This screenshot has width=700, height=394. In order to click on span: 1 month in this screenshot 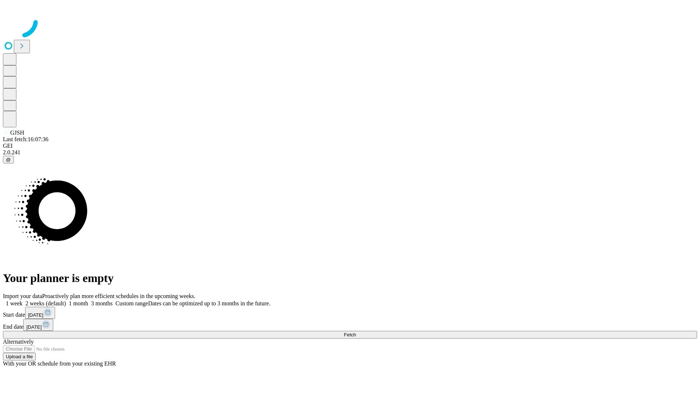, I will do `click(78, 303)`.